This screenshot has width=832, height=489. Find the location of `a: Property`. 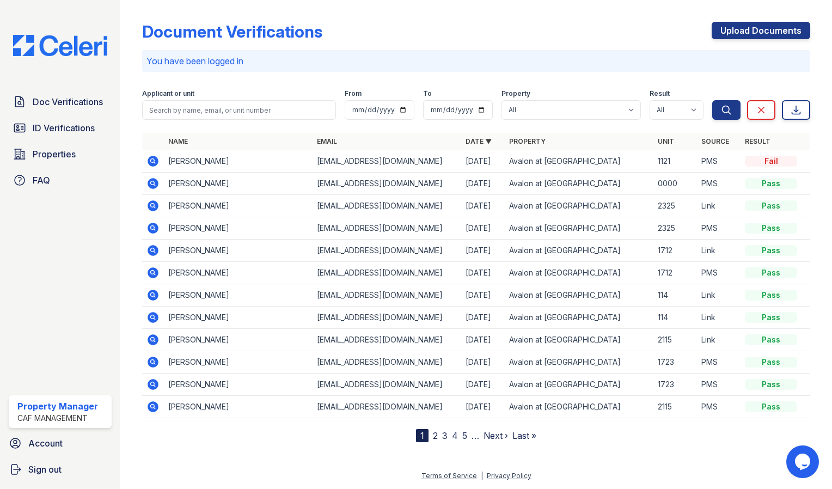

a: Property is located at coordinates (527, 141).